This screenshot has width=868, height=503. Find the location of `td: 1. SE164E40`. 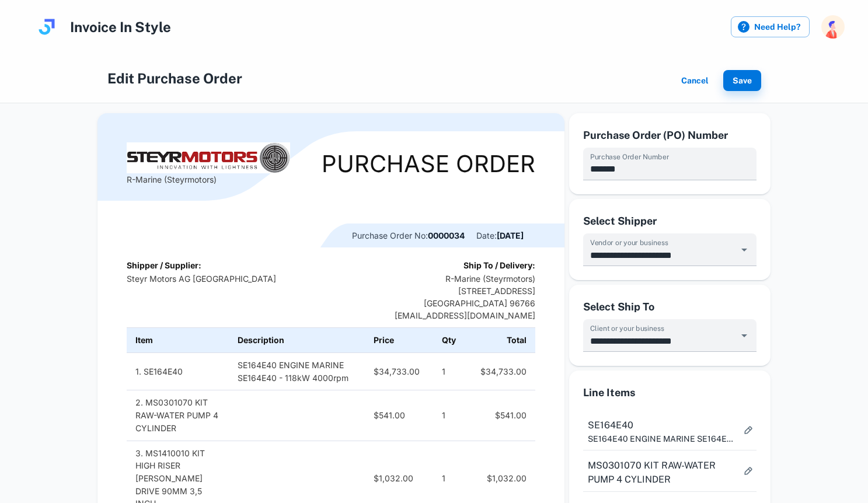

td: 1. SE164E40 is located at coordinates (177, 371).